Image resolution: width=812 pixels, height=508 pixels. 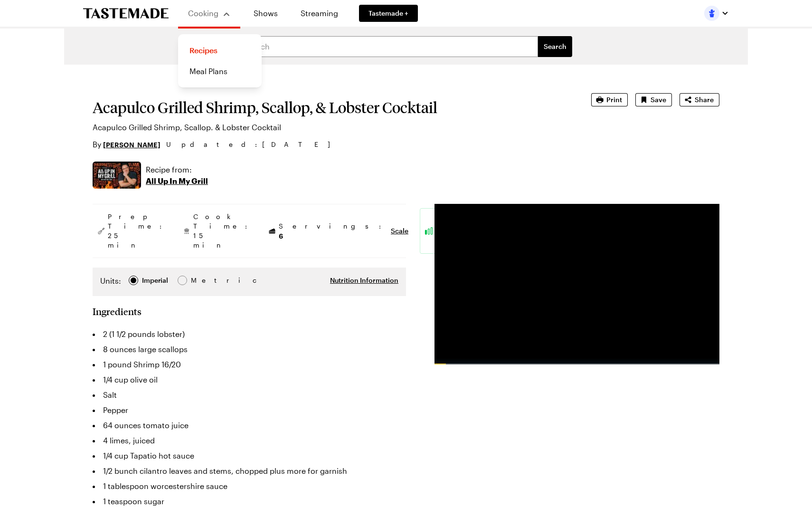 What do you see at coordinates (577, 284) in the screenshot?
I see `video-js: Video Player` at bounding box center [577, 284].